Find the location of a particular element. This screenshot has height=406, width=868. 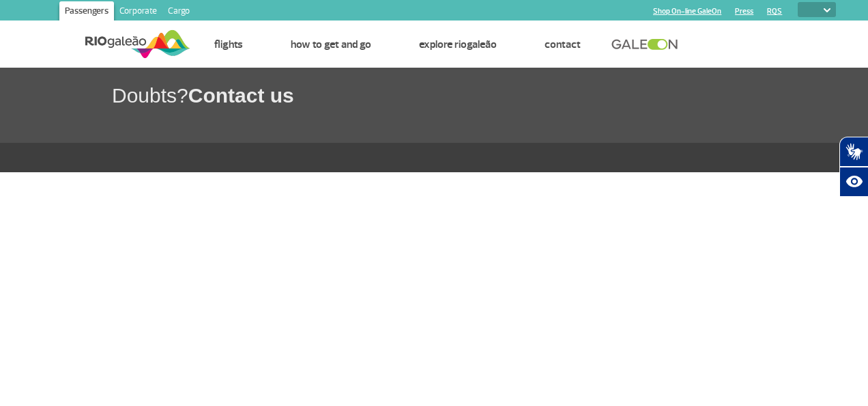

a: Flights is located at coordinates (229, 45).